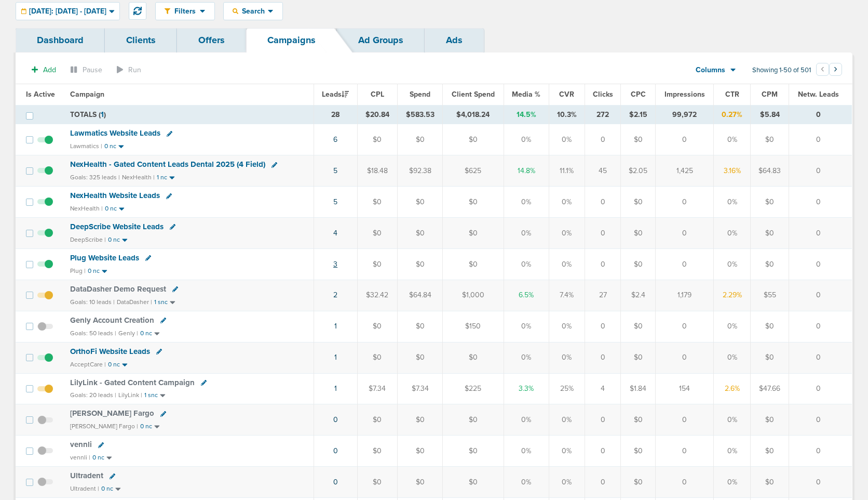 The image size is (868, 500). Describe the element at coordinates (473, 327) in the screenshot. I see `td: $150` at that location.